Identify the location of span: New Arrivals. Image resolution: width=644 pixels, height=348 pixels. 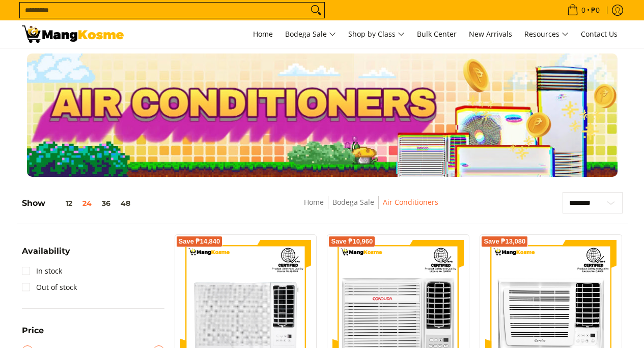
(490, 34).